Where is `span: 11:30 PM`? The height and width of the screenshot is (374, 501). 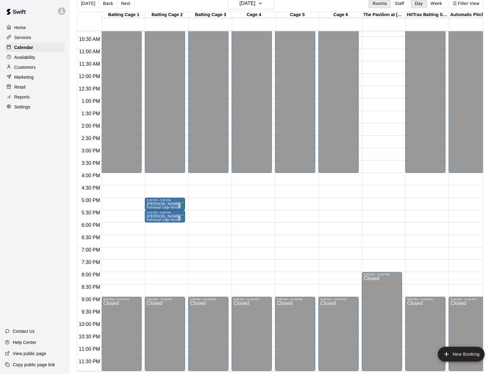
span: 11:30 PM is located at coordinates (89, 362).